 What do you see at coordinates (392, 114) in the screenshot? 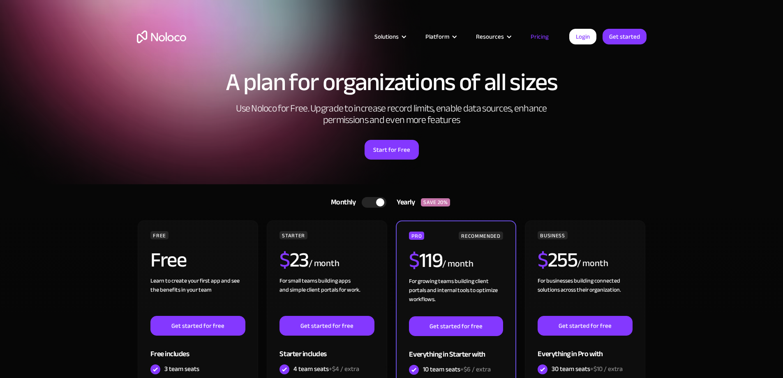
I see `h2: Use Noloco for Free. Upgrade to increase record limits, enable data sources, enhance permissions ...` at bounding box center [392, 114].